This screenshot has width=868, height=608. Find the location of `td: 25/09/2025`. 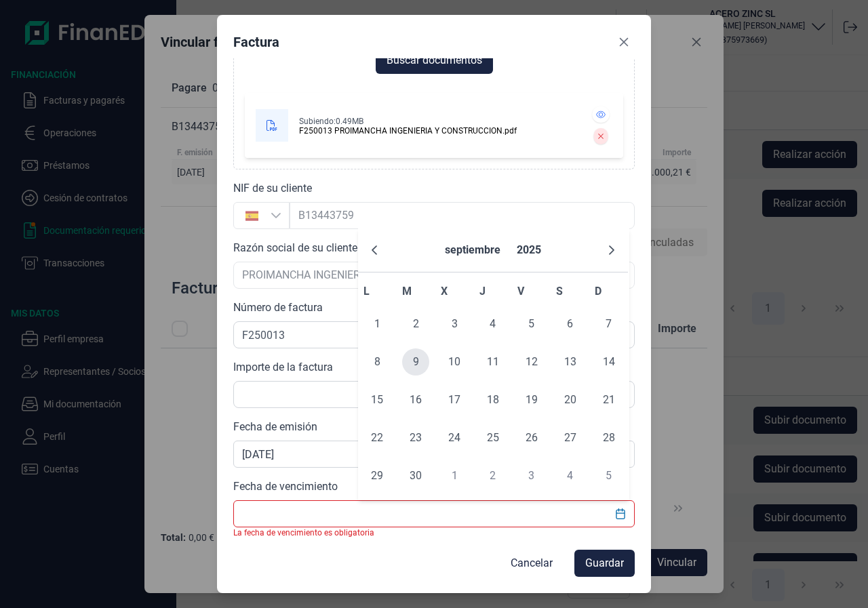

td: 25/09/2025 is located at coordinates (493, 438).